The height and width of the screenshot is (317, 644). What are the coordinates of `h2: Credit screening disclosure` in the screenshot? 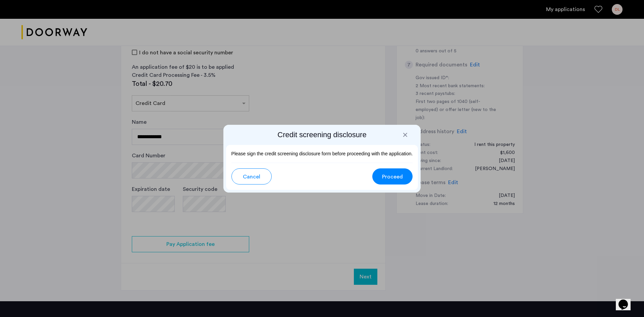 It's located at (322, 135).